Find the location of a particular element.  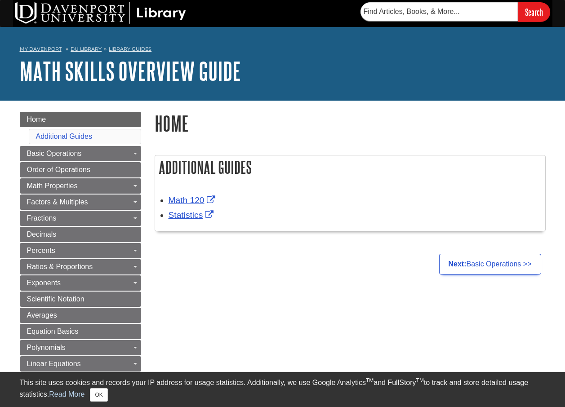

a: Percents is located at coordinates (80, 251).